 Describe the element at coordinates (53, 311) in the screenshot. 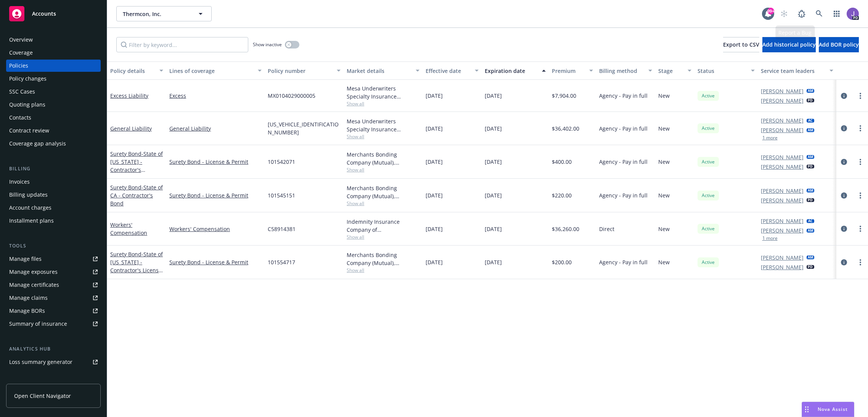

I see `a: Manage BORs` at that location.